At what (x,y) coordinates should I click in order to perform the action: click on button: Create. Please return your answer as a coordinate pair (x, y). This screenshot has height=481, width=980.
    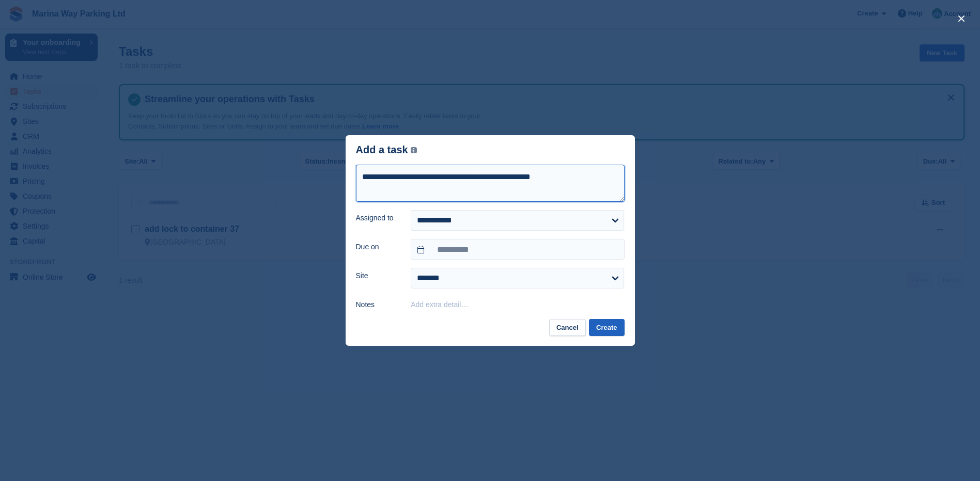
    Looking at the image, I should click on (606, 327).